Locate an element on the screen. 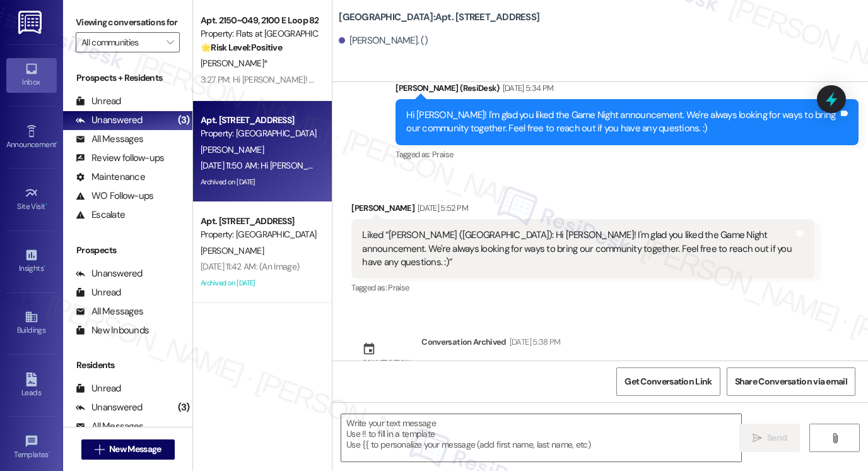 The width and height of the screenshot is (868, 471). a: Insights • is located at coordinates (31, 261).